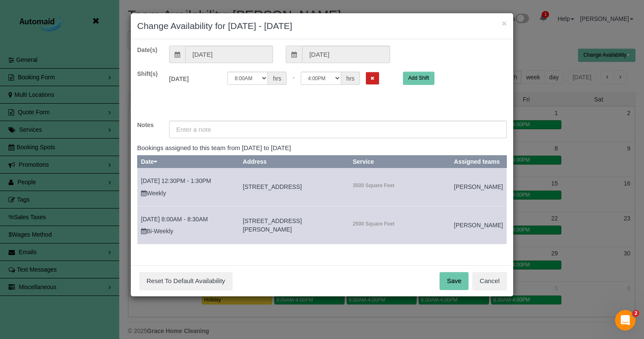 This screenshot has height=339, width=644. I want to click on span: 2, so click(636, 313).